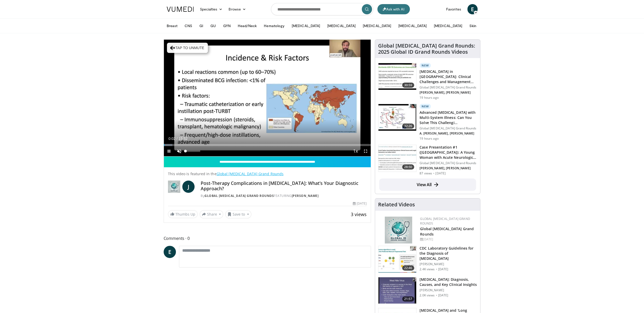 The width and height of the screenshot is (644, 313). I want to click on img: 153ea946-f85e-44d0-ba3b-29b2d507bd27.150x105_q85_crop-smart_upscale.jpg, so click(397, 158).